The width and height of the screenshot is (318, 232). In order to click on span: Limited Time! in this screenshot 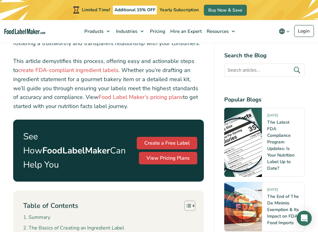, I will do `click(96, 10)`.